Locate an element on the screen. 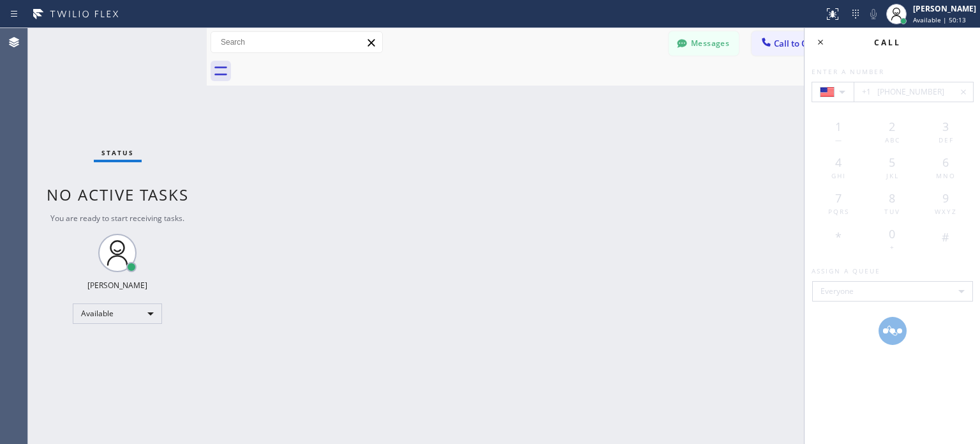 The width and height of the screenshot is (980, 444). span: DEF is located at coordinates (946, 140).